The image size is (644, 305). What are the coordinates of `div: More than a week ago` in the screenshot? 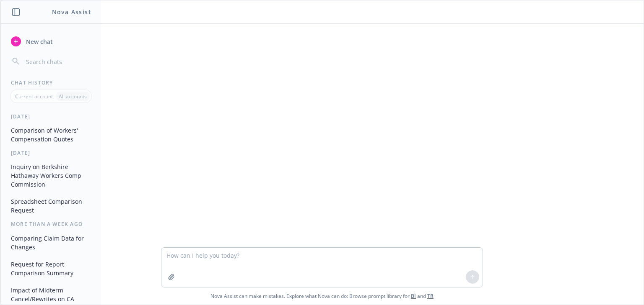 It's located at (50, 224).